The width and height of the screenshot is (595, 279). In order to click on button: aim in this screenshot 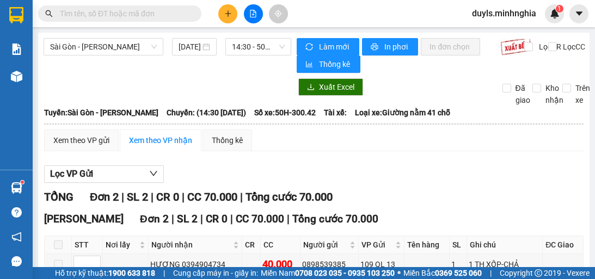, I will do `click(278, 14)`.